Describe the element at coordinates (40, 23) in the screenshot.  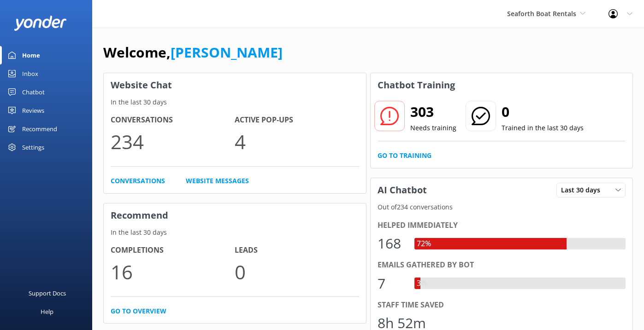
I see `img: yonder-white-logo.png` at that location.